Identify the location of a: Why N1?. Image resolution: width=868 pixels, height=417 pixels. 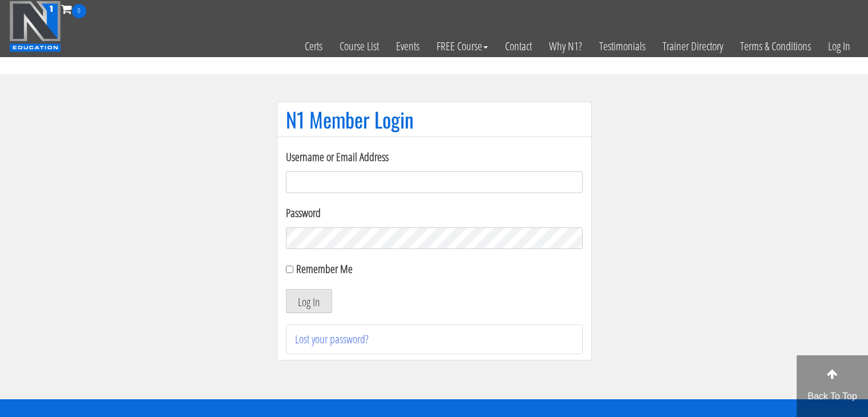
(565, 46).